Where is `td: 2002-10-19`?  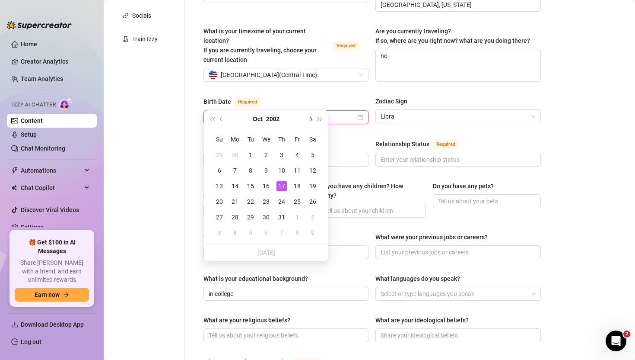 td: 2002-10-19 is located at coordinates (313, 186).